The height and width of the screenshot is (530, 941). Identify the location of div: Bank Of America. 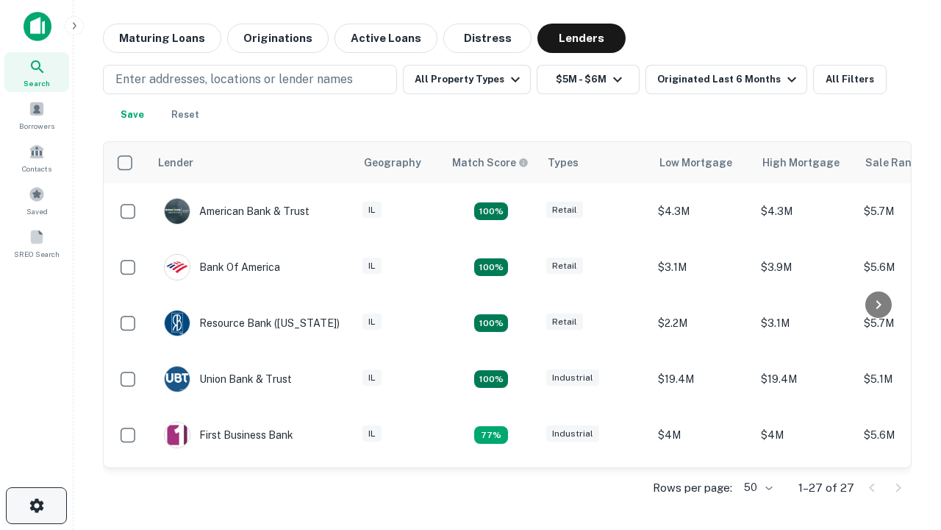
(222, 267).